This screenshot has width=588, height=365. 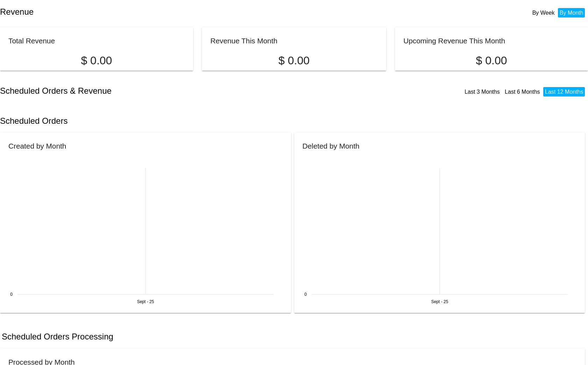 I want to click on h2: Deleted by Month, so click(x=331, y=146).